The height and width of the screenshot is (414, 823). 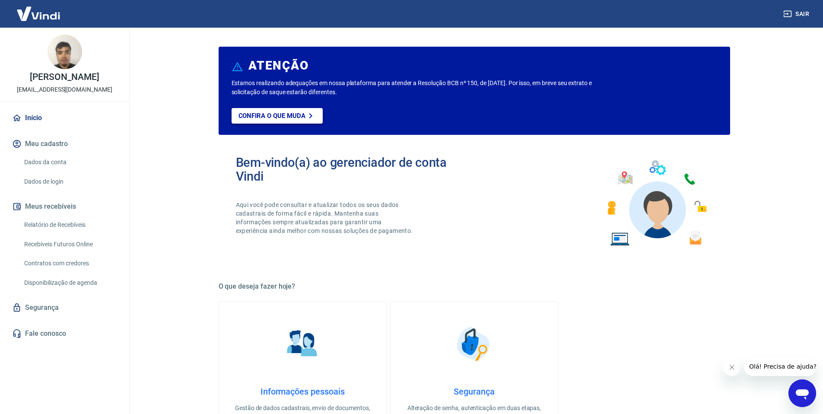 I want to click on button: Meus recebíveis, so click(x=64, y=207).